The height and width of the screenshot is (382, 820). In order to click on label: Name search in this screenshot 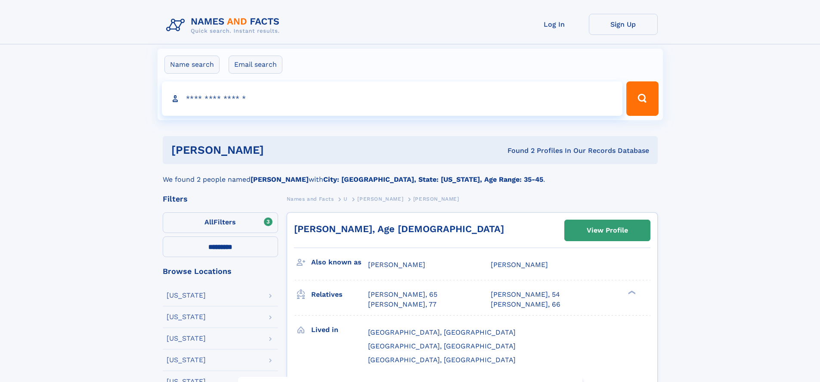, I will do `click(192, 65)`.